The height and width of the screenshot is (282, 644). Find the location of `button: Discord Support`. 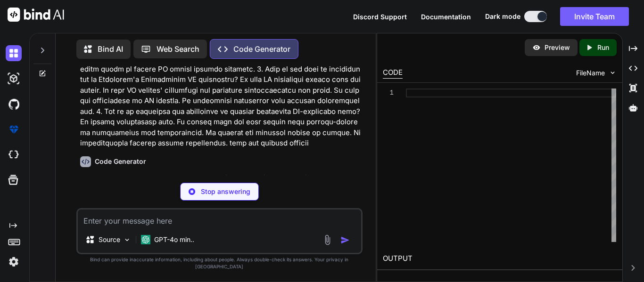

button: Discord Support is located at coordinates (380, 16).